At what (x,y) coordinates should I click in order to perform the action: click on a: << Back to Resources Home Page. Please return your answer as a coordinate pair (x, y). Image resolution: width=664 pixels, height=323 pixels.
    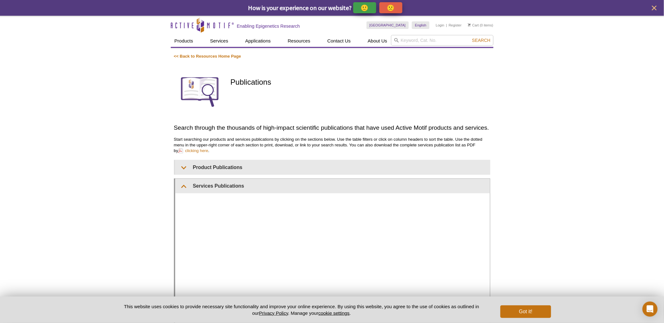
    Looking at the image, I should click on (207, 56).